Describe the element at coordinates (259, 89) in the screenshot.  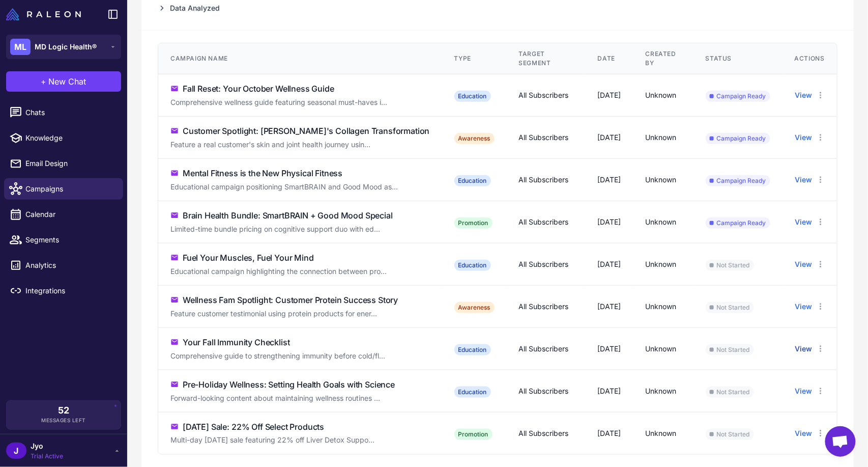
I see `div: Fall Reset: Your October Wellness Guide` at that location.